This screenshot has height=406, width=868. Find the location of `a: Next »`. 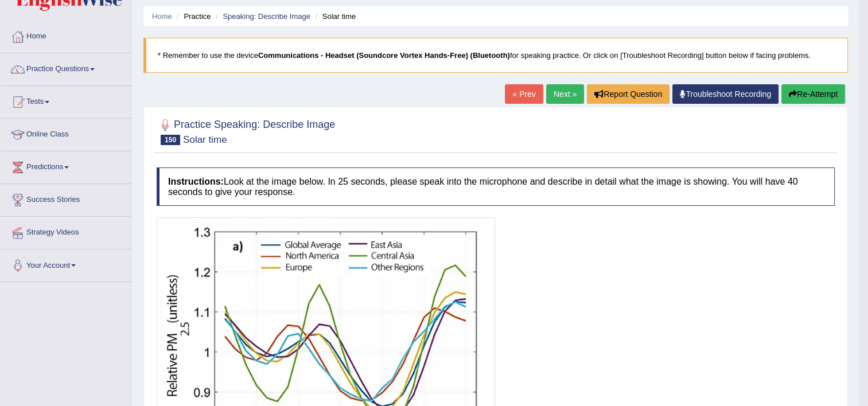

a: Next » is located at coordinates (565, 94).